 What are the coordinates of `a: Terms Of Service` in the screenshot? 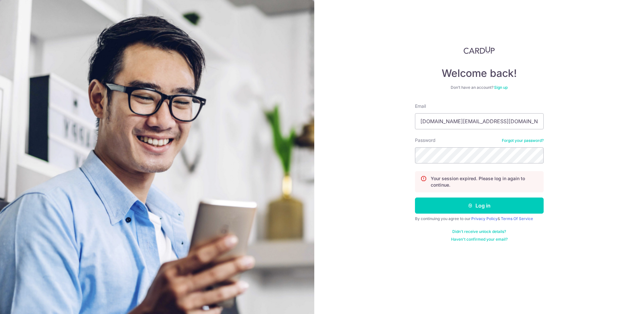 It's located at (517, 218).